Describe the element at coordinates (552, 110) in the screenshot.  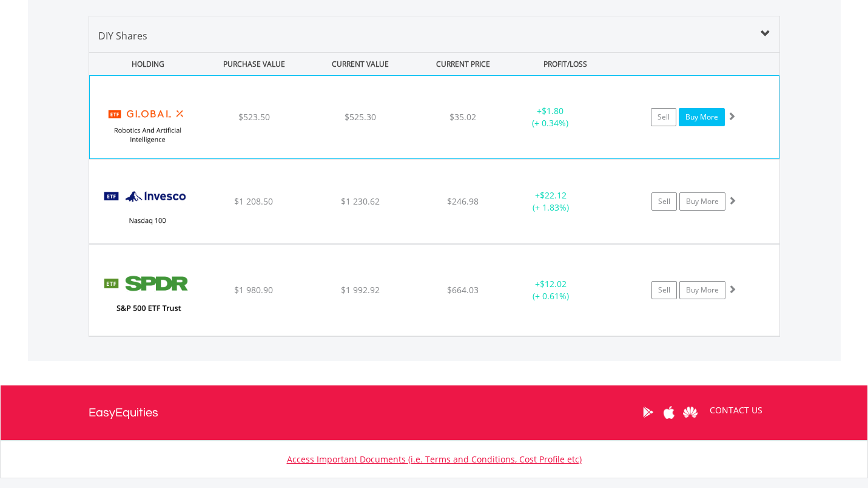
I see `span: $1.80` at that location.